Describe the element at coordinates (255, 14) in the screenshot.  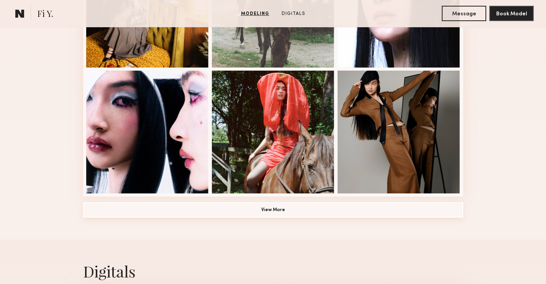
I see `a: Modeling` at that location.